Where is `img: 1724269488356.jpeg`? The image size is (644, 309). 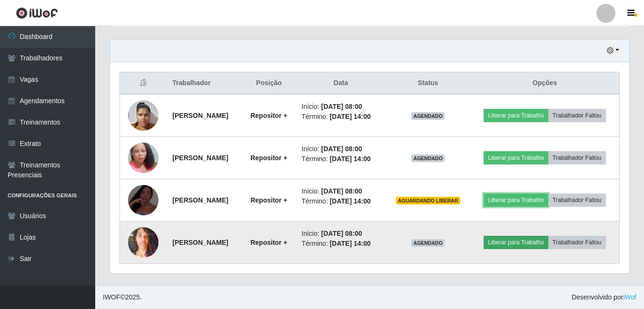
img: 1724269488356.jpeg is located at coordinates (143, 115).